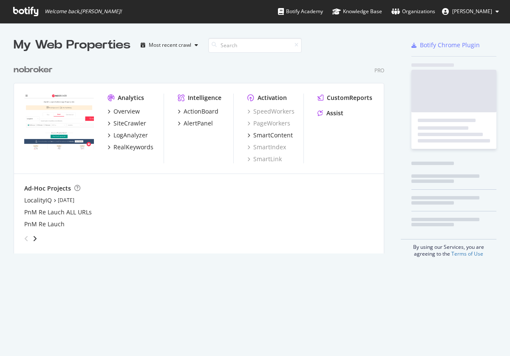  I want to click on img: nobroker.com, so click(59, 121).